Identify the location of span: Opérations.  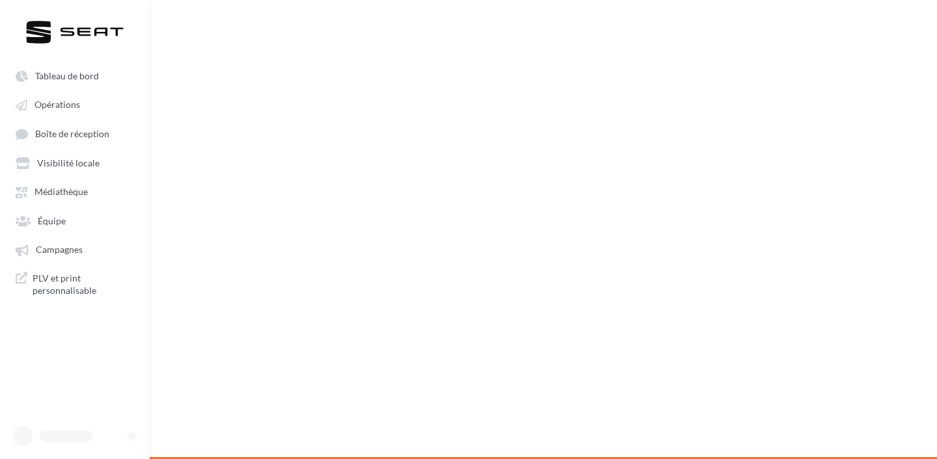
(57, 105).